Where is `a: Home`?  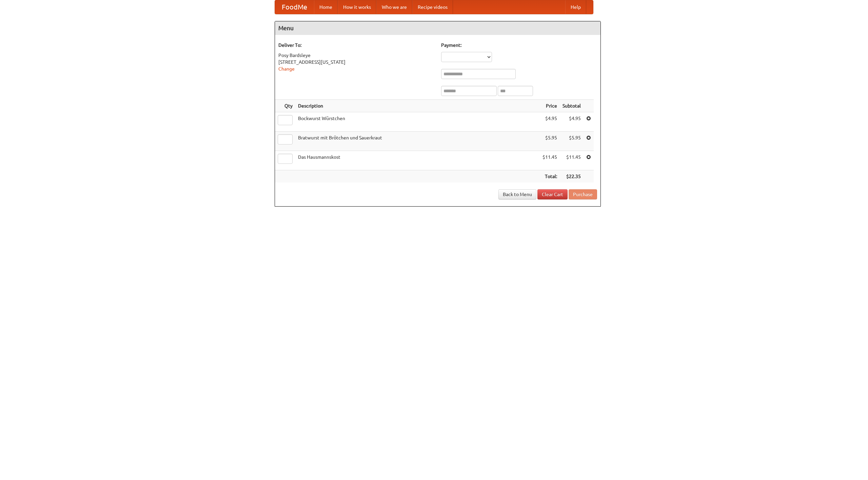
a: Home is located at coordinates (326, 7).